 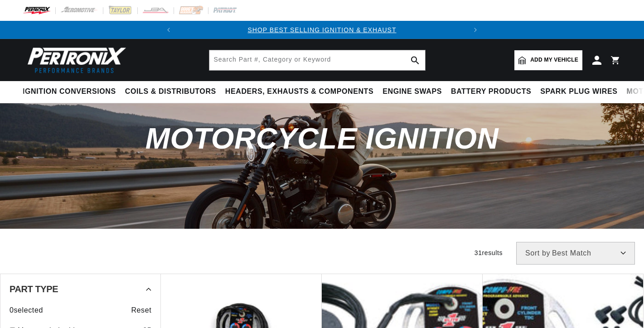 I want to click on span: Ignition Conversions, so click(x=70, y=92).